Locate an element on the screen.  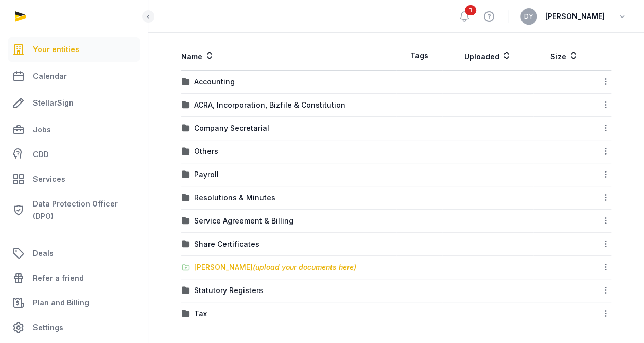
div: Resolutions & Minutes is located at coordinates (235, 198).